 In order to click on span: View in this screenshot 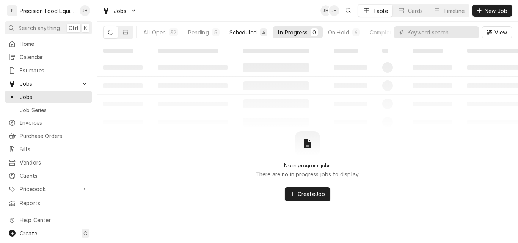, I will do `click(501, 32)`.